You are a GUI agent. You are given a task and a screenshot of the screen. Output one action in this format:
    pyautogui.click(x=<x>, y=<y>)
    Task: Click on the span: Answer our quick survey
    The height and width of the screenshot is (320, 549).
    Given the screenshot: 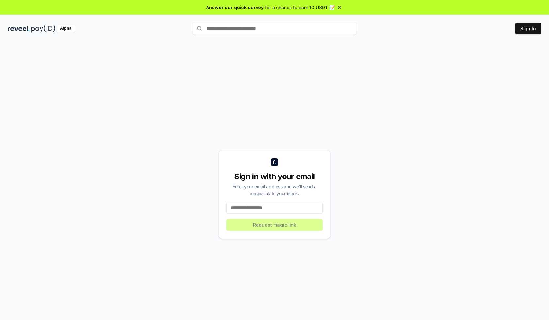 What is the action you would take?
    pyautogui.click(x=235, y=7)
    